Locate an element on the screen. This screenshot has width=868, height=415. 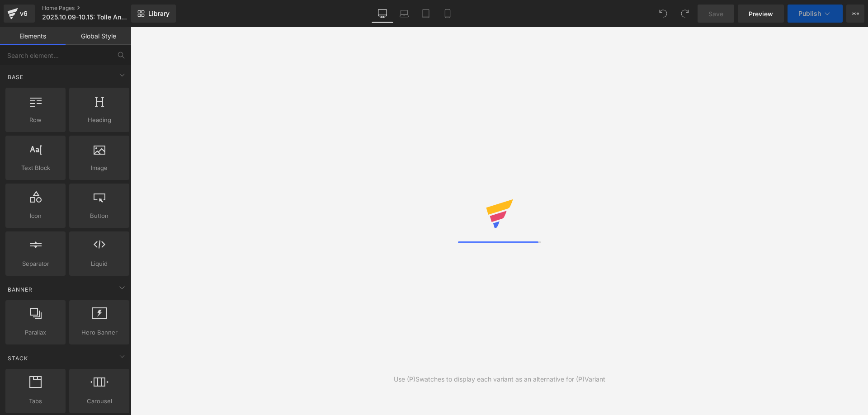
a: Desktop is located at coordinates (383, 14).